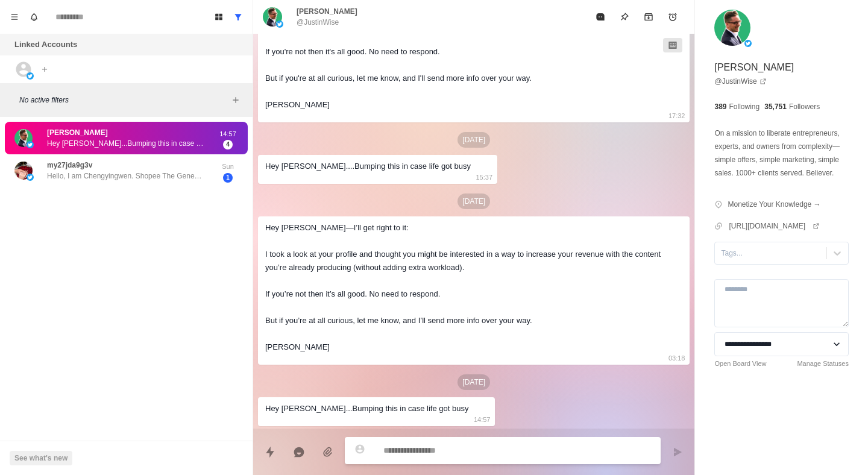 The image size is (868, 475). I want to click on button: Archive, so click(649, 17).